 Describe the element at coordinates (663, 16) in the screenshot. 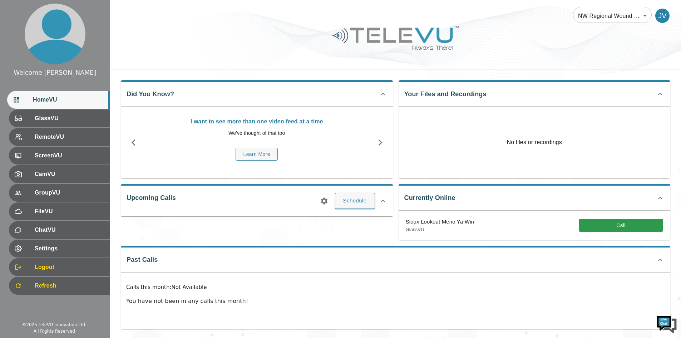

I see `div: JV` at that location.